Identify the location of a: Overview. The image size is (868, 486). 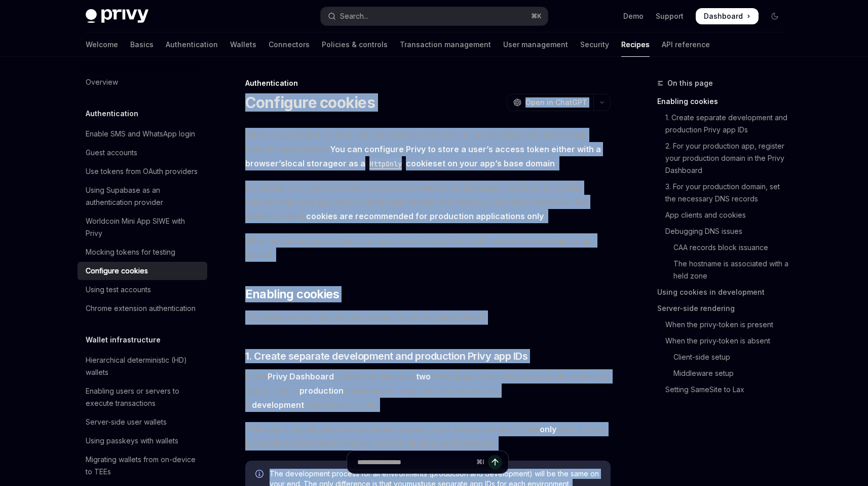
(142, 82).